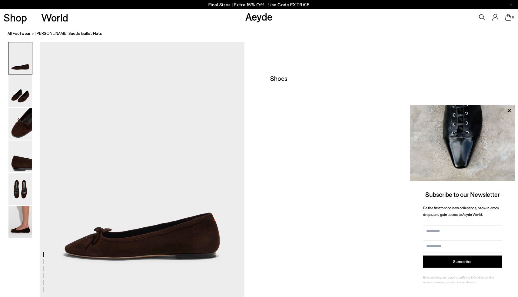 The height and width of the screenshot is (297, 518). I want to click on span: By subscribing, you agree to our, so click(443, 277).